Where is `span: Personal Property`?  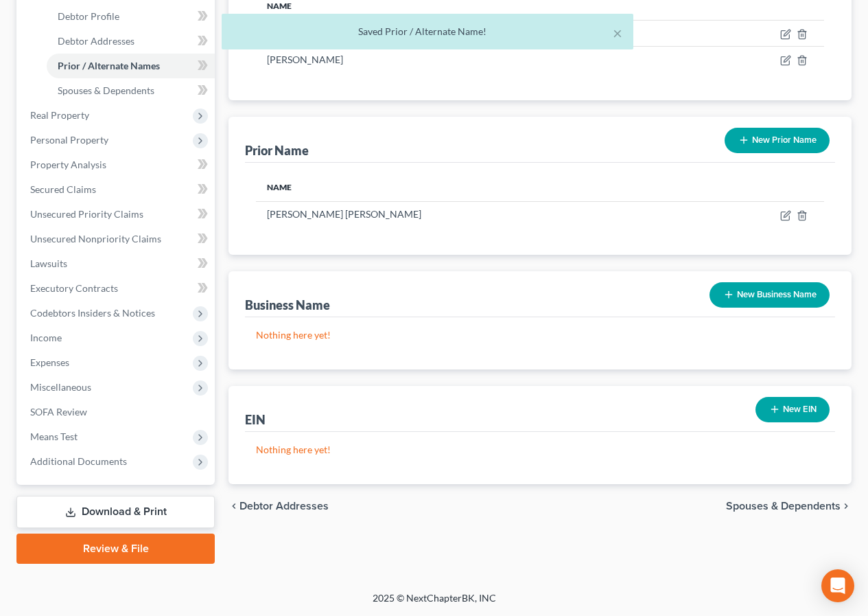
span: Personal Property is located at coordinates (70, 139).